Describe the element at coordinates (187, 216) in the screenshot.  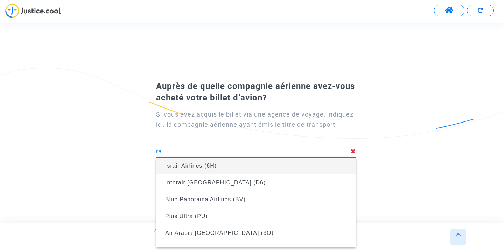
I see `span: Plus Ultra (PU)` at that location.